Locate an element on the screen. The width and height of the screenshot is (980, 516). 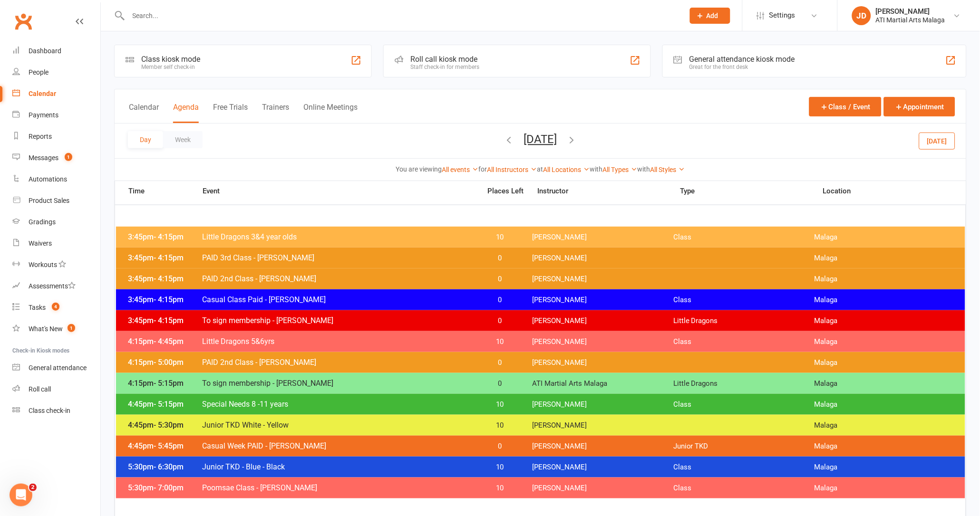
span: Time is located at coordinates (165, 193).